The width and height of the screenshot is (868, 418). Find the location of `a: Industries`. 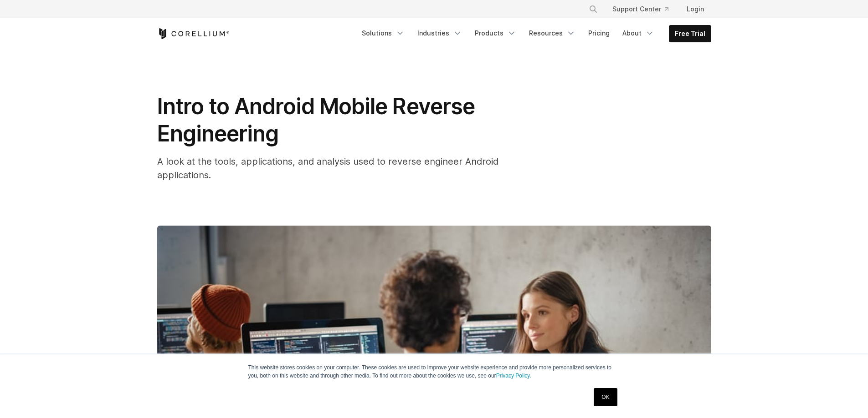

a: Industries is located at coordinates (439, 33).